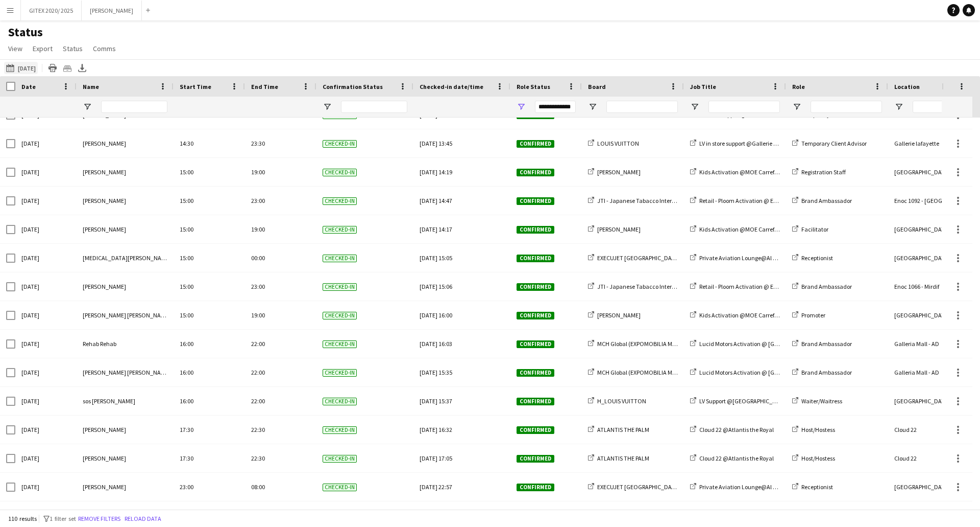 This screenshot has height=527, width=980. Describe the element at coordinates (265, 86) in the screenshot. I see `span: End Time` at that location.